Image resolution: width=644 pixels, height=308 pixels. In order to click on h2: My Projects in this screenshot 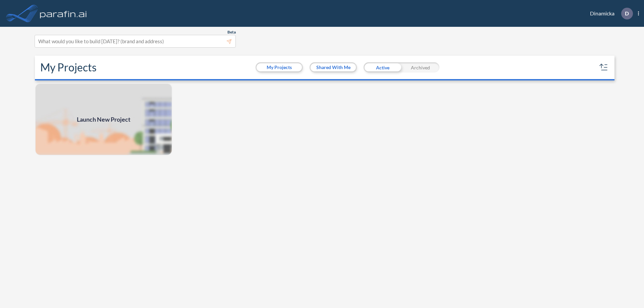, I will do `click(69, 68)`.